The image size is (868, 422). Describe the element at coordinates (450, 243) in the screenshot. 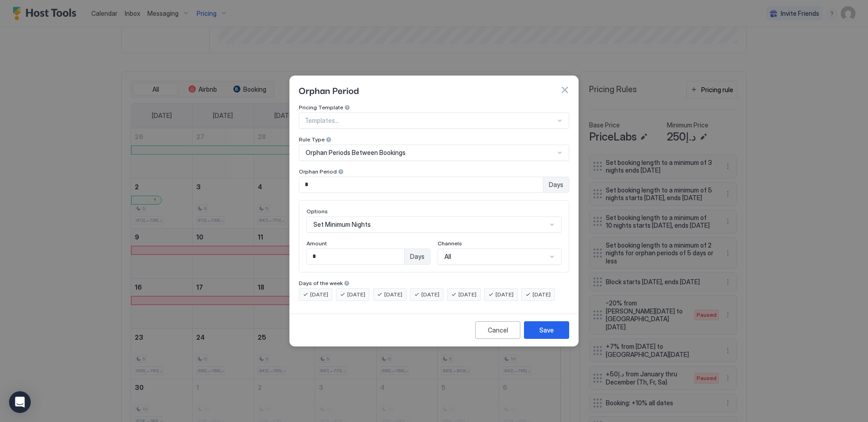

I see `span: Channels` at that location.